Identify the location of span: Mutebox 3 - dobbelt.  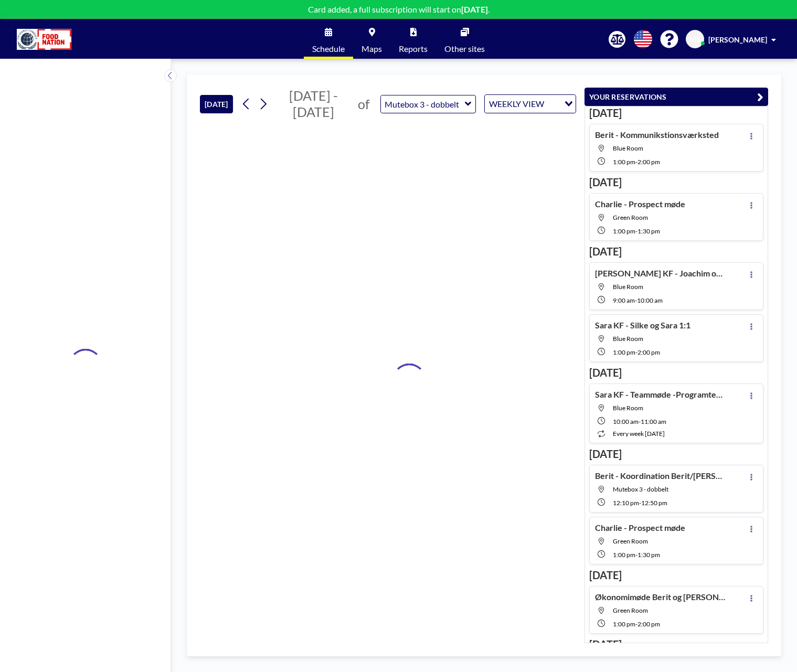
(640, 489).